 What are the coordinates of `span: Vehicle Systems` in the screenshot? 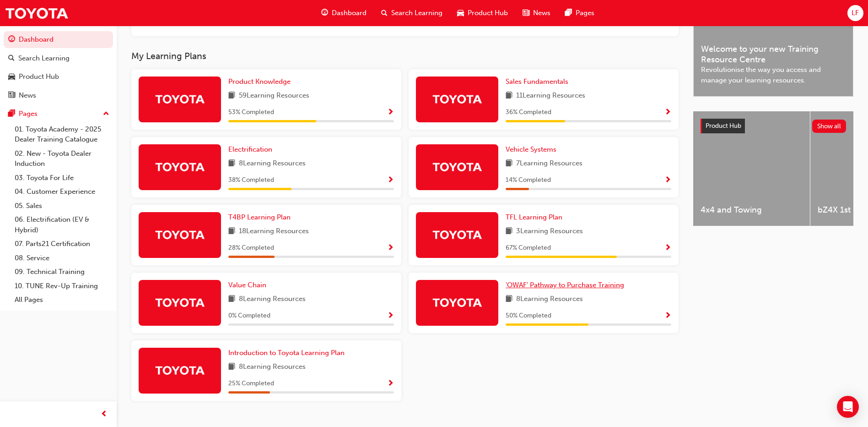 It's located at (531, 149).